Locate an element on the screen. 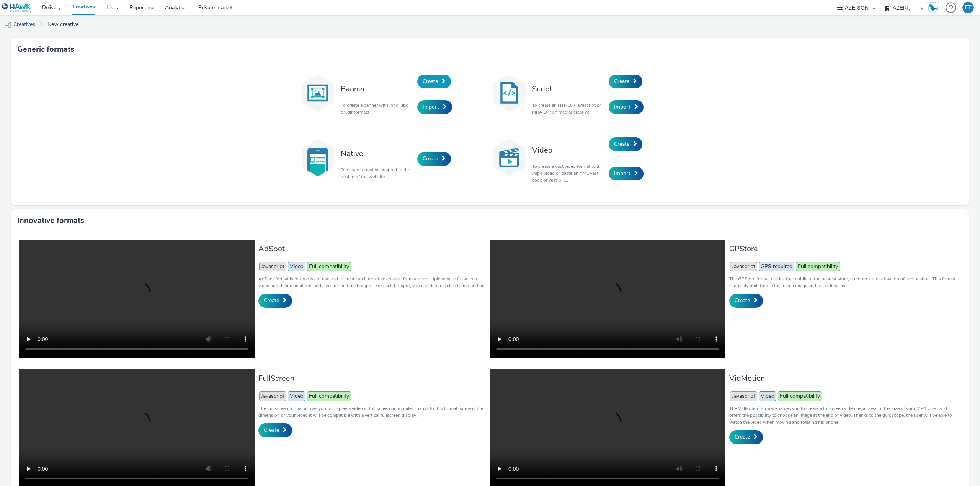 Image resolution: width=980 pixels, height=486 pixels. p: The GPStore format guides the mobile to the nearest store, it requires the activation of geolocat... is located at coordinates (843, 282).